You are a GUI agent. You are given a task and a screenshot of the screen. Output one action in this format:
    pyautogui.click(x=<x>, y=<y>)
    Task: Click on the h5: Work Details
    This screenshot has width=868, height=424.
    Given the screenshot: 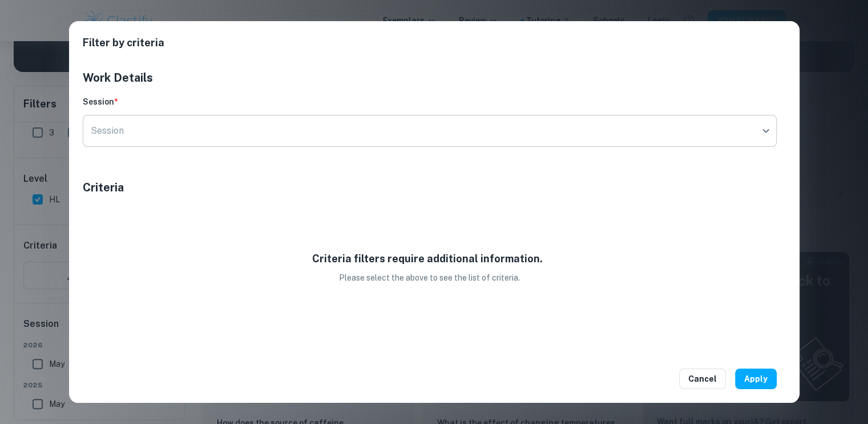 What is the action you would take?
    pyautogui.click(x=430, y=77)
    